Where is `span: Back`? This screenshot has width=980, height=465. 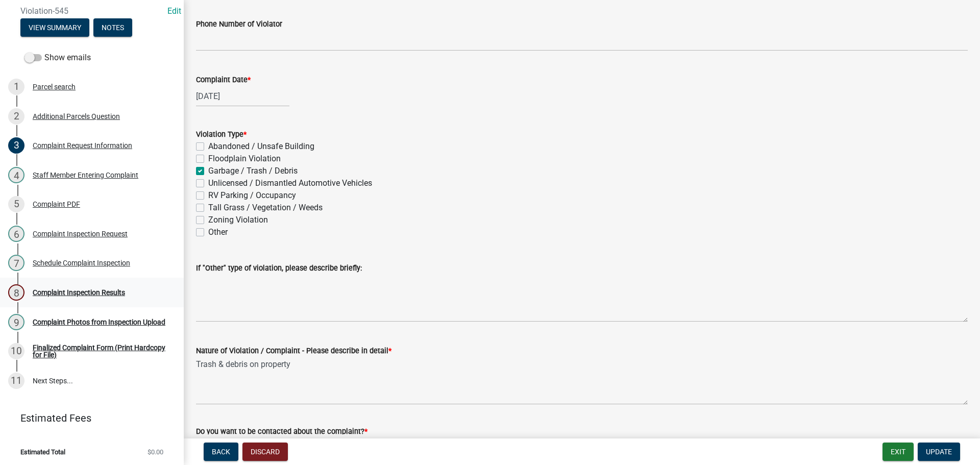
span: Back is located at coordinates (221, 452).